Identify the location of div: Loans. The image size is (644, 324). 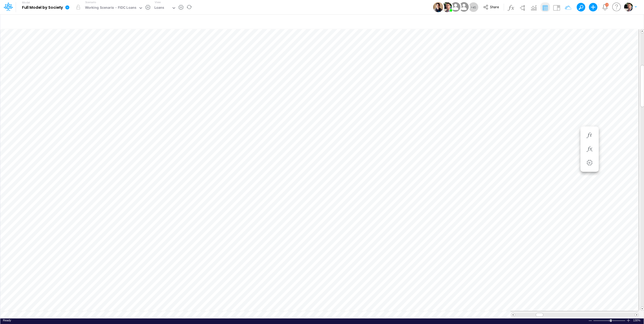
(159, 8).